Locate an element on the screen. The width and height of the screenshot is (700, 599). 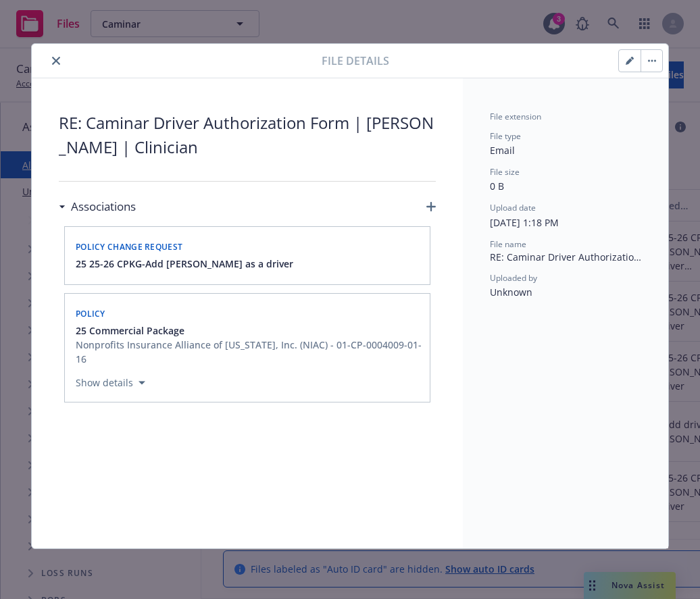
span: File details is located at coordinates (356, 61).